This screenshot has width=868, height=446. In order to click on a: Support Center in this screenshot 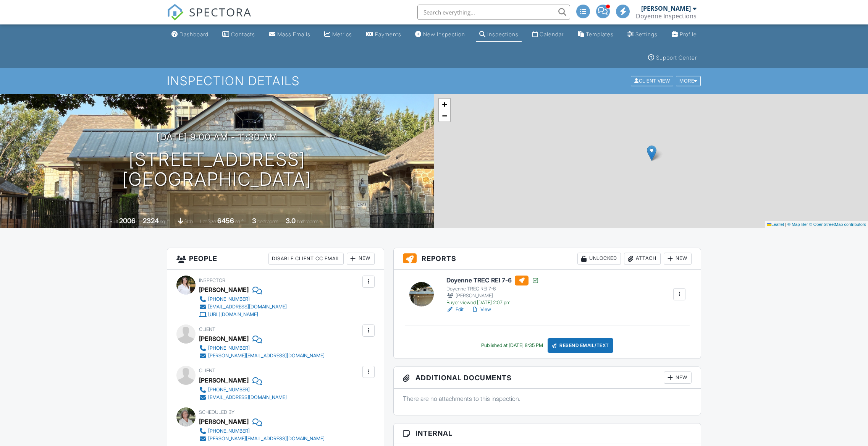, I will do `click(673, 58)`.